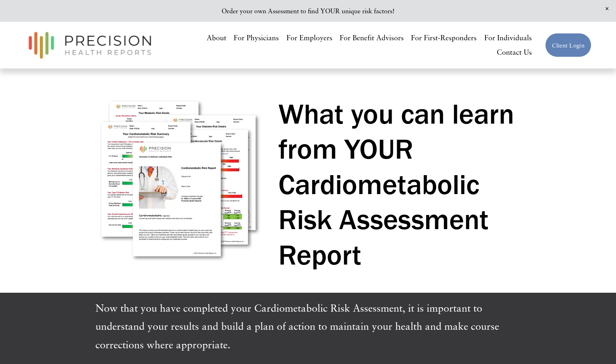  What do you see at coordinates (508, 38) in the screenshot?
I see `a: For Individuals` at bounding box center [508, 38].